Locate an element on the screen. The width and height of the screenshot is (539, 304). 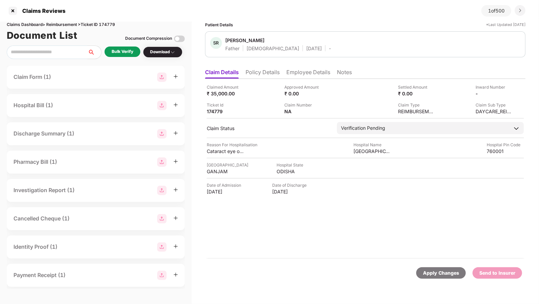
div: Document Compression is located at coordinates (148, 38).